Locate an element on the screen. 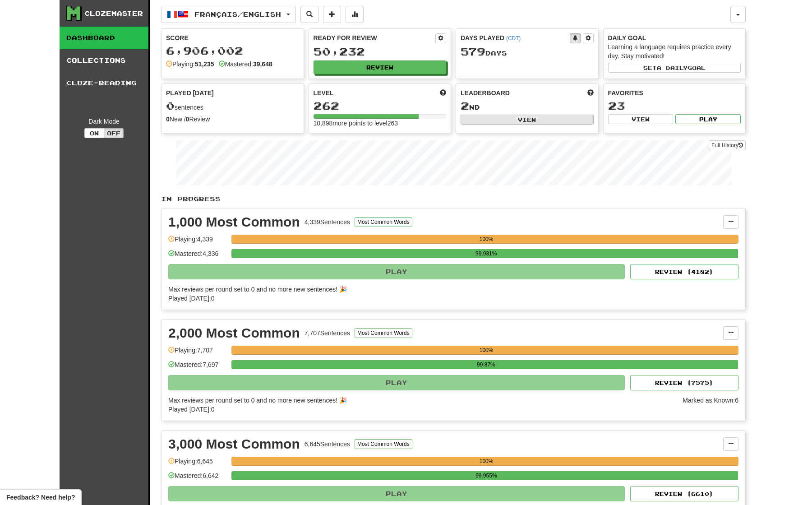 This screenshot has height=505, width=812. div: 6,906,002 is located at coordinates (232, 51).